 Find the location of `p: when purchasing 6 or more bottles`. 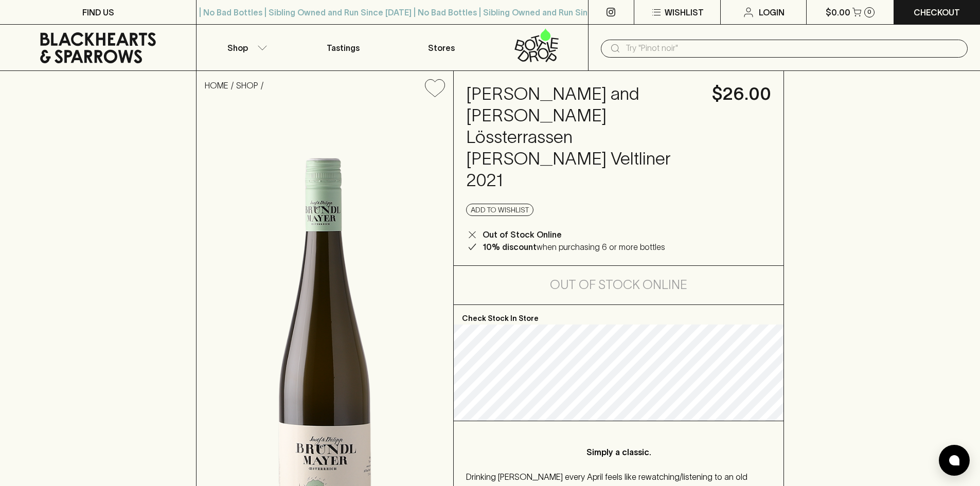

p: when purchasing 6 or more bottles is located at coordinates (573, 247).